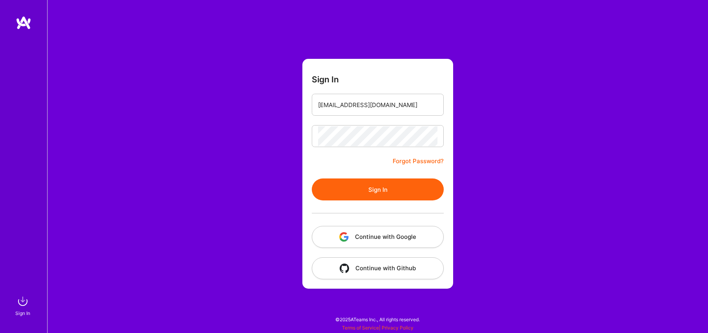  Describe the element at coordinates (24, 23) in the screenshot. I see `img: logo` at that location.